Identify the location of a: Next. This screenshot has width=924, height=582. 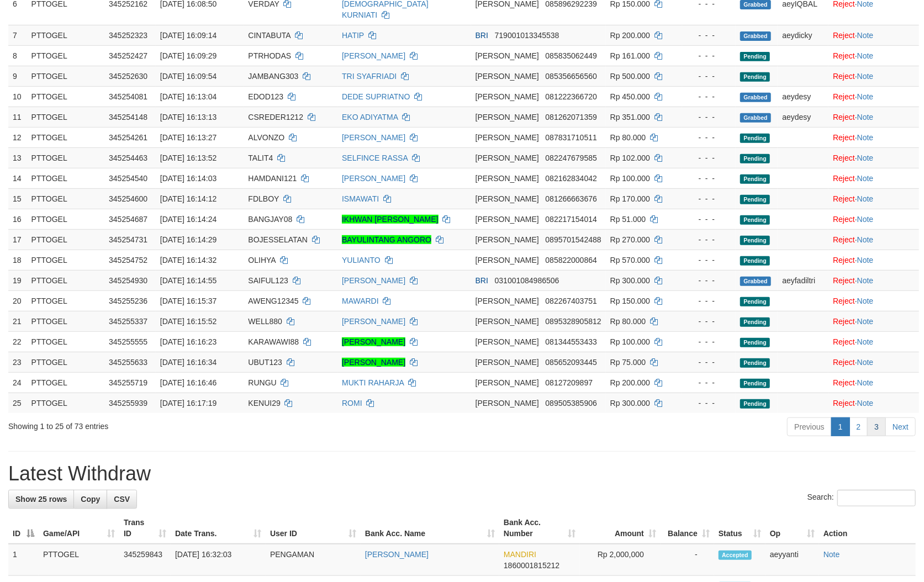
(901, 427).